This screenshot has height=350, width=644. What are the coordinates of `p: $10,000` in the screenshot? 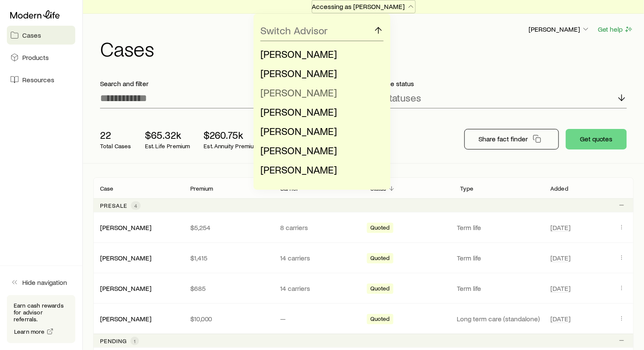 It's located at (228, 319).